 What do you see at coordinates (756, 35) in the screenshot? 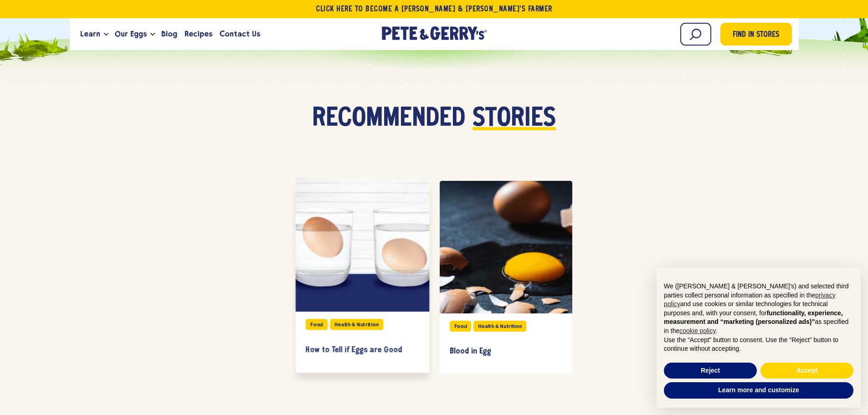
I see `span: Find in Stores` at bounding box center [756, 35].